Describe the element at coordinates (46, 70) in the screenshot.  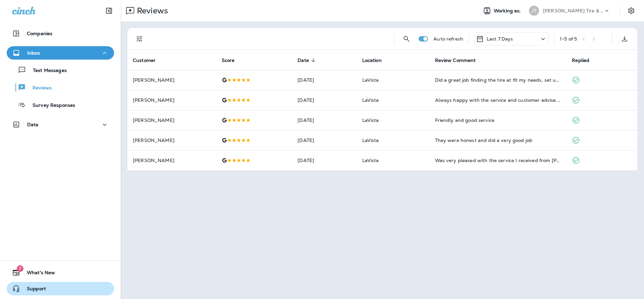
I see `p: Text Messages` at that location.